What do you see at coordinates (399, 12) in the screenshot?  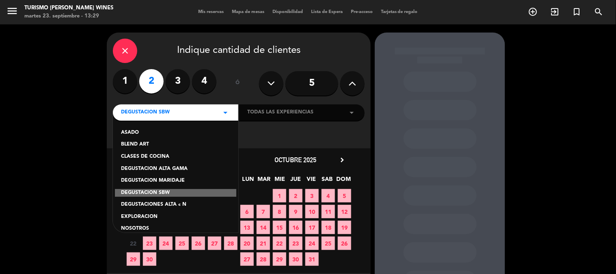 I see `span: Tarjetas de regalo` at bounding box center [399, 12].